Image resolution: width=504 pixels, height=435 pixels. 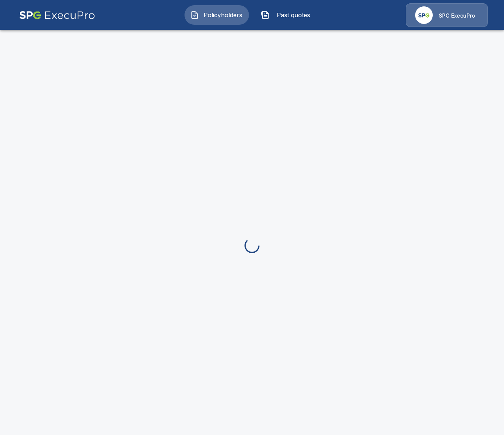 I want to click on a: Past quotes IconPast quotes, so click(x=287, y=15).